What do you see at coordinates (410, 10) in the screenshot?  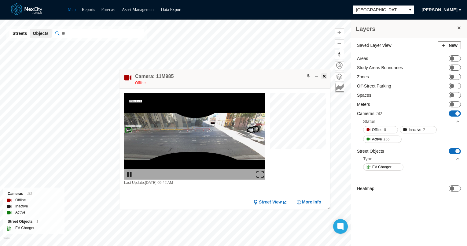 I see `button: select` at bounding box center [410, 10].